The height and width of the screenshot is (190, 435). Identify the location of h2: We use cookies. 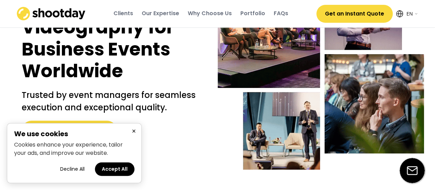
(74, 134).